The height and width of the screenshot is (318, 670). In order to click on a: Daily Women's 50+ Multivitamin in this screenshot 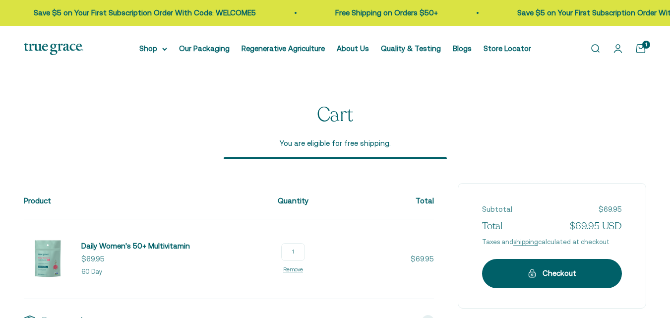, I will do `click(135, 246)`.